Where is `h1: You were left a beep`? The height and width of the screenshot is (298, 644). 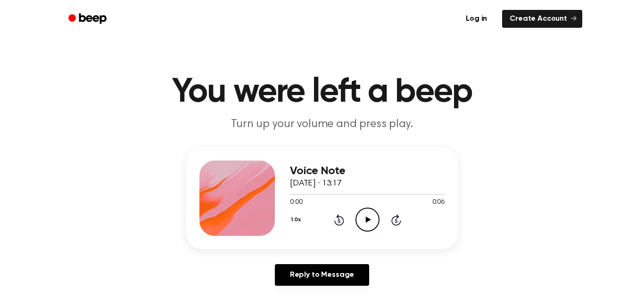 h1: You were left a beep is located at coordinates (322, 93).